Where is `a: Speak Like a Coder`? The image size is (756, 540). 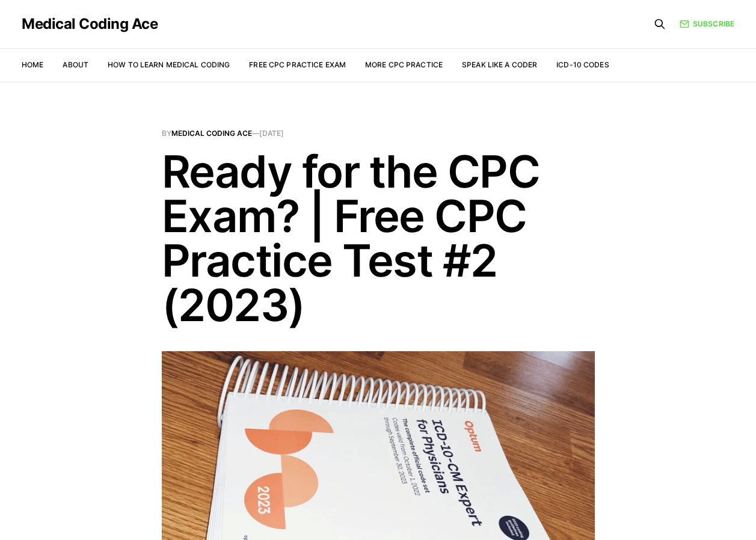 a: Speak Like a Coder is located at coordinates (499, 64).